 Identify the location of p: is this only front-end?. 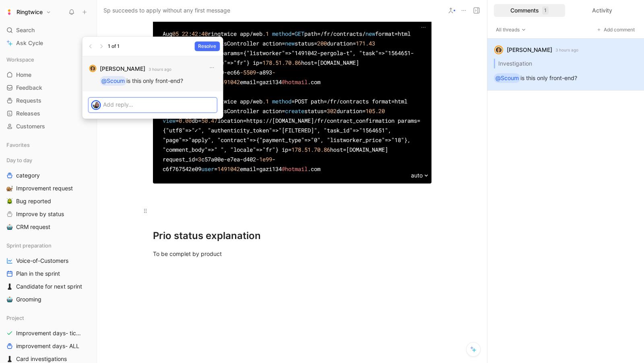
(158, 81).